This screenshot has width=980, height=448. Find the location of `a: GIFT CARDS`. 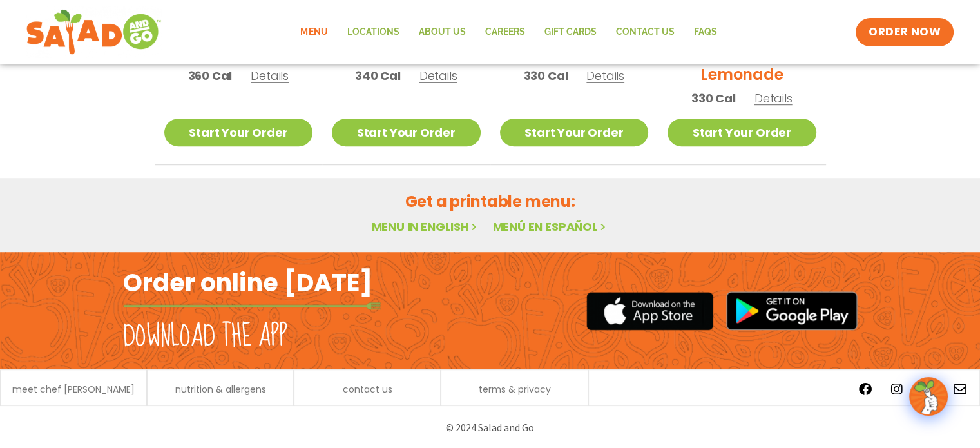

a: GIFT CARDS is located at coordinates (569, 32).